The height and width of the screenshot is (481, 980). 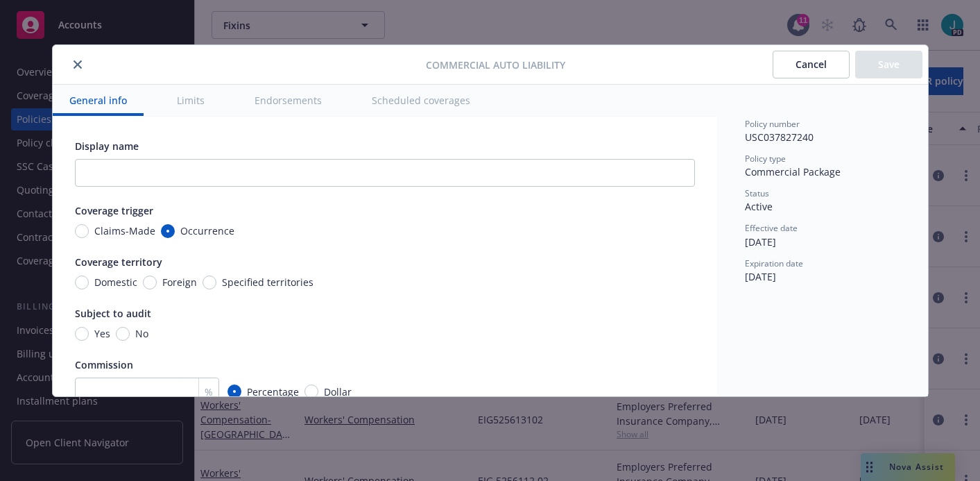 I want to click on button: Limits, so click(x=191, y=100).